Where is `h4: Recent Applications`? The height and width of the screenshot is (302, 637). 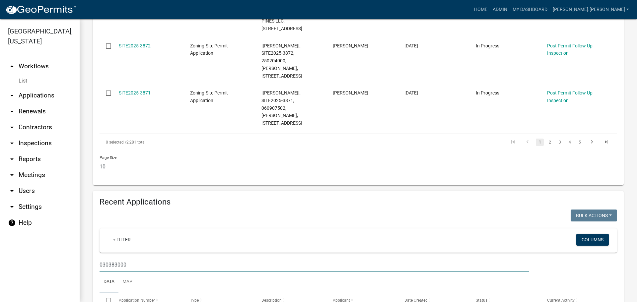 h4: Recent Applications is located at coordinates (358, 202).